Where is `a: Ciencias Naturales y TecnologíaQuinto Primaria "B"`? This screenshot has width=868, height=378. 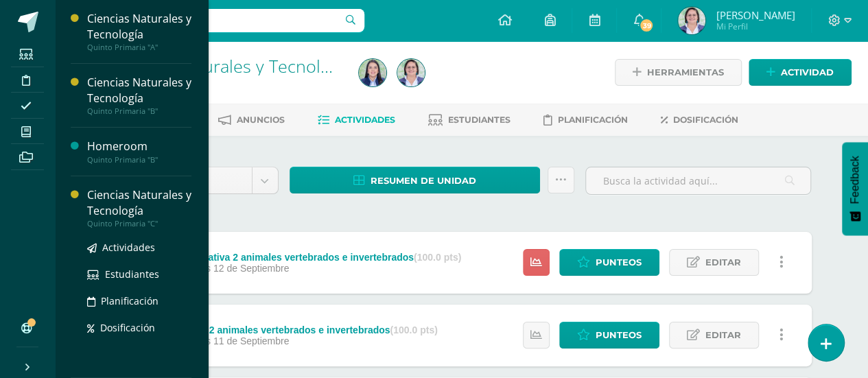
a: Ciencias Naturales y TecnologíaQuinto Primaria "B" is located at coordinates (140, 95).